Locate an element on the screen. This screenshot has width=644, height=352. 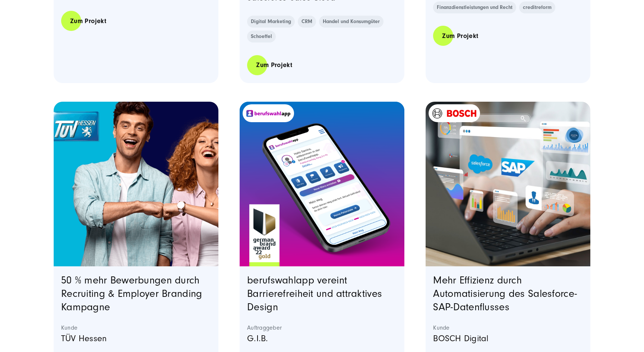
a: Digital Marketing is located at coordinates (271, 21).